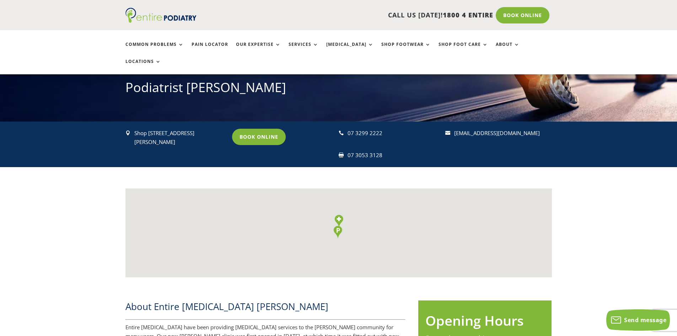 This screenshot has height=336, width=677. Describe the element at coordinates (645, 320) in the screenshot. I see `span: Send message` at that location.